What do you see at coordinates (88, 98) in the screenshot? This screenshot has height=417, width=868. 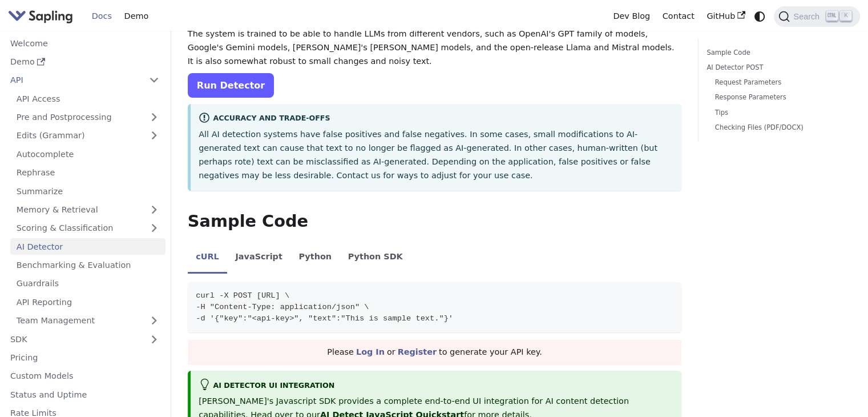 I see `a: API Access` at bounding box center [88, 98].